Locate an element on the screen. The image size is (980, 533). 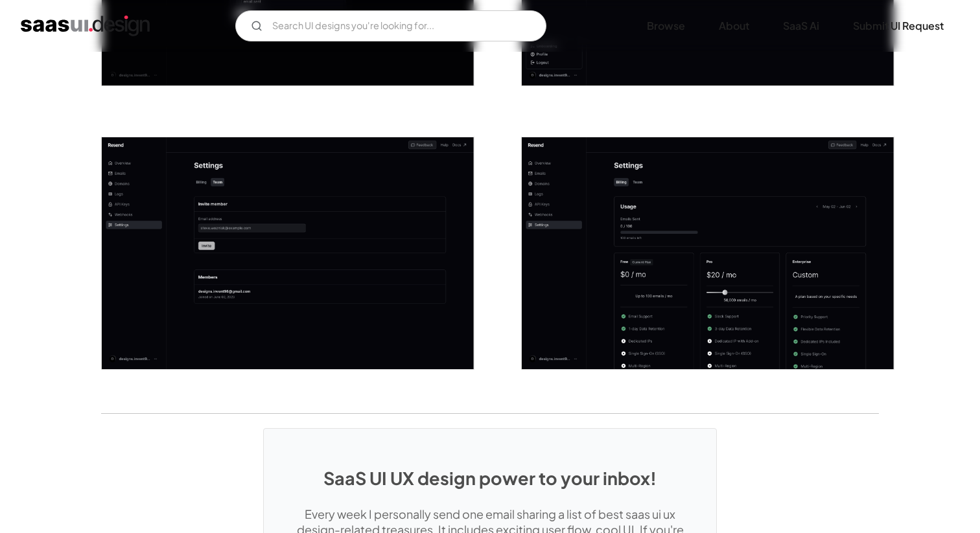
a: Submit UI Request is located at coordinates (898, 26).